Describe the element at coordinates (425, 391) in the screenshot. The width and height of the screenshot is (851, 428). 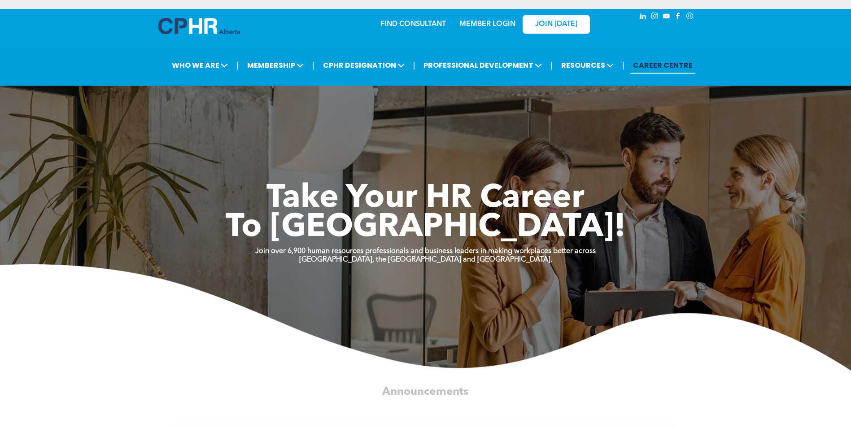
I see `span: Announcements` at that location.